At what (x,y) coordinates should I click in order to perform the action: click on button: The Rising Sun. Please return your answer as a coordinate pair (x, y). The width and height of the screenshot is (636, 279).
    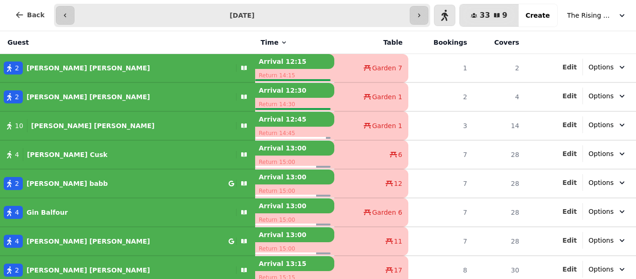
    Looking at the image, I should click on (597, 15).